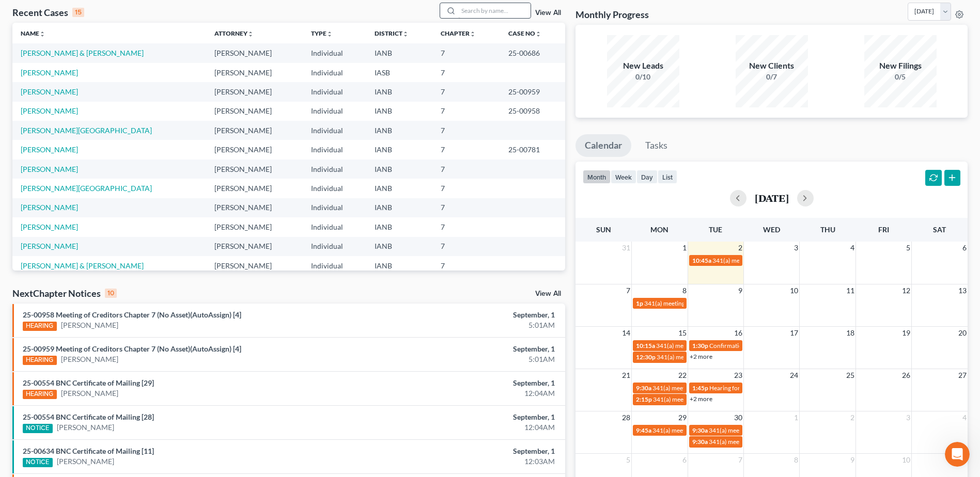 The height and width of the screenshot is (477, 980). What do you see at coordinates (740, 247) in the screenshot?
I see `span: 2` at bounding box center [740, 247].